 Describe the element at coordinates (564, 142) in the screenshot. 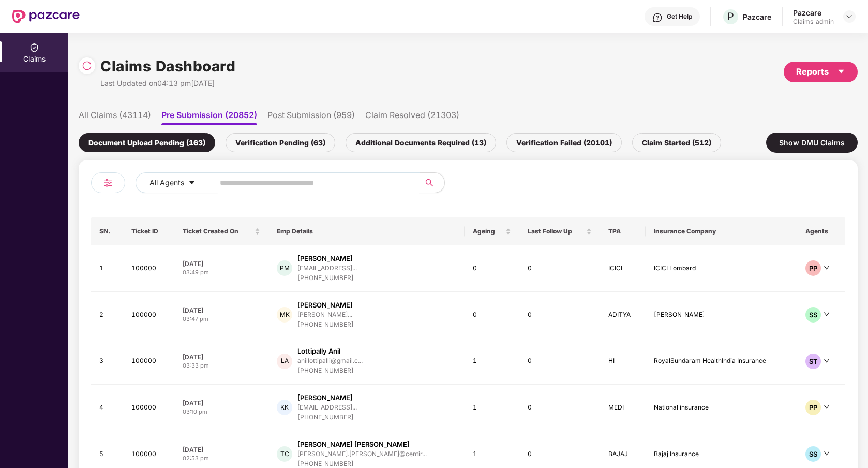

I see `div: Verification Failed (20101)` at that location.